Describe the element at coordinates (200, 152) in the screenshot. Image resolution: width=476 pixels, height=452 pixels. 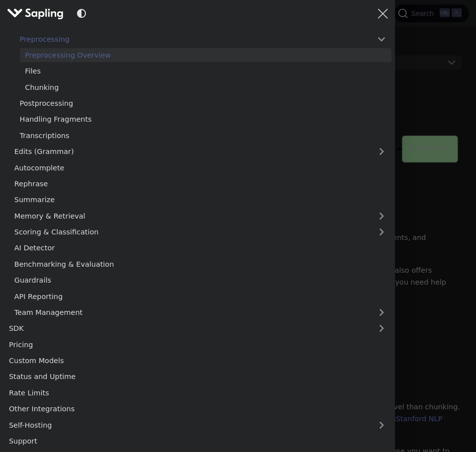
I see `a: Edits (Grammar)` at that location.